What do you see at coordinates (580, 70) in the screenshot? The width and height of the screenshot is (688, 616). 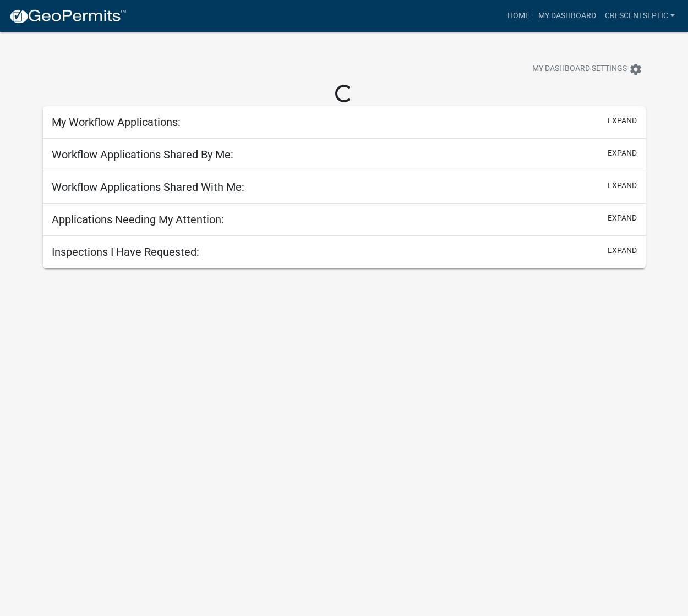 I see `span: My Dashboard Settings` at bounding box center [580, 70].